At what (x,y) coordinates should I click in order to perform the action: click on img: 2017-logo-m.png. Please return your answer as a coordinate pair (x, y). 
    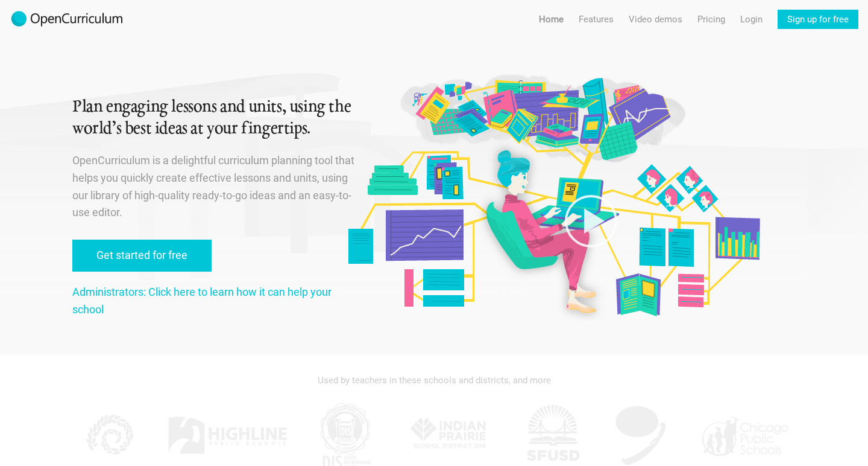
    Looking at the image, I should click on (67, 19).